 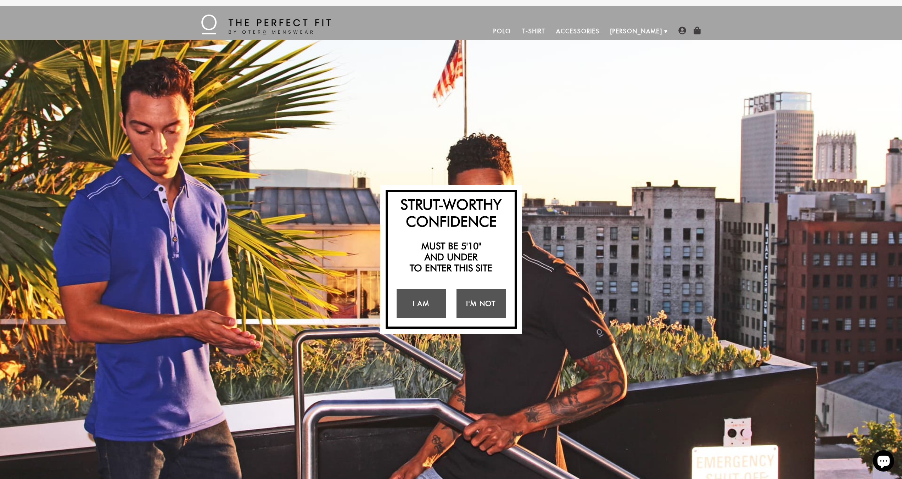 I want to click on a: T-Shirt, so click(x=534, y=31).